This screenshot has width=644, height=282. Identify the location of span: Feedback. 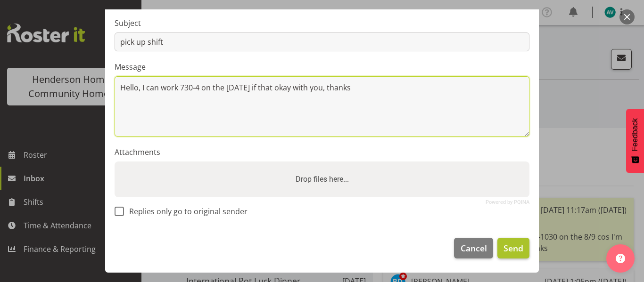
(635, 135).